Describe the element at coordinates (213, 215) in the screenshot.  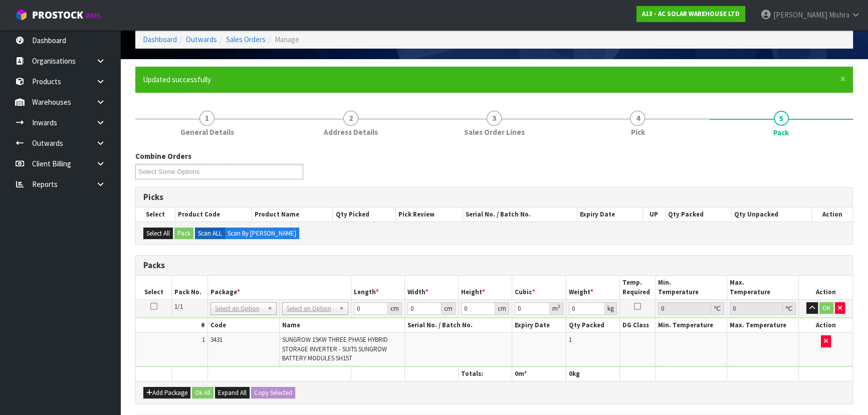
I see `th: Product Code` at that location.